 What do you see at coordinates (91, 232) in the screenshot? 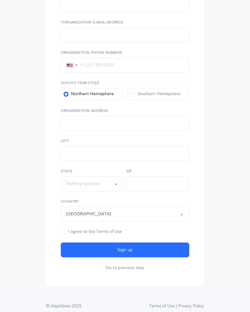
I see `div: I agree to the Terms of Use` at bounding box center [91, 232].